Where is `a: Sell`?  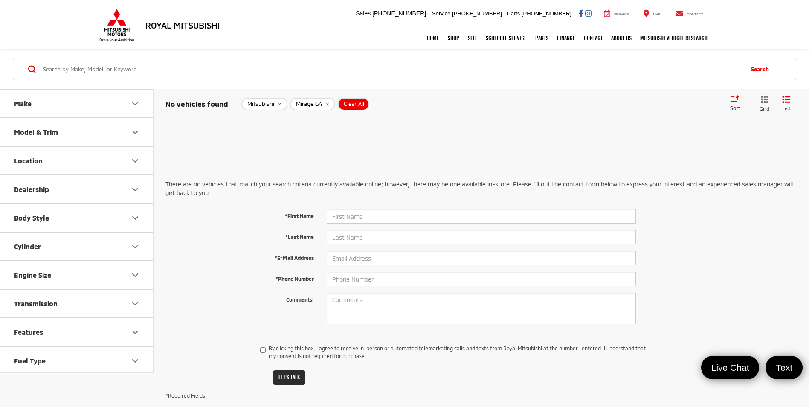
a: Sell is located at coordinates (473, 38).